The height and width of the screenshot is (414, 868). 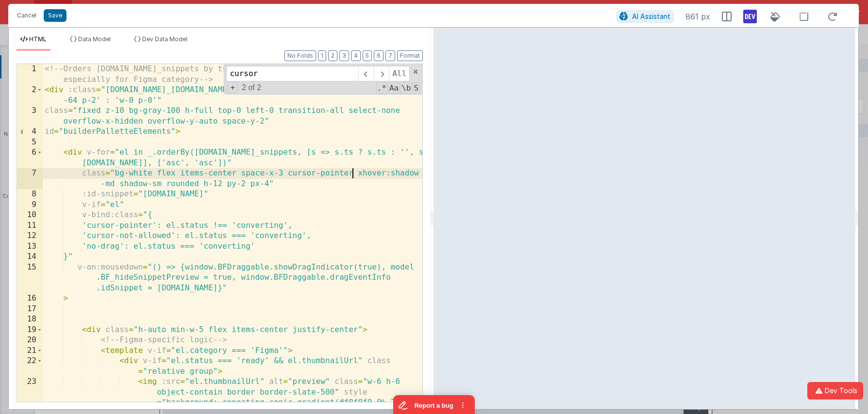 I want to click on button: 5, so click(x=367, y=56).